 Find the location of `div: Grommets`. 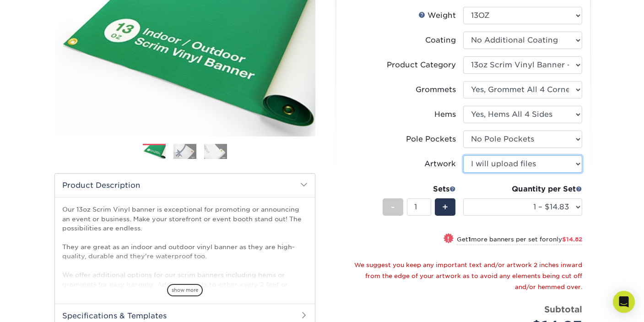

div: Grommets is located at coordinates (436, 89).